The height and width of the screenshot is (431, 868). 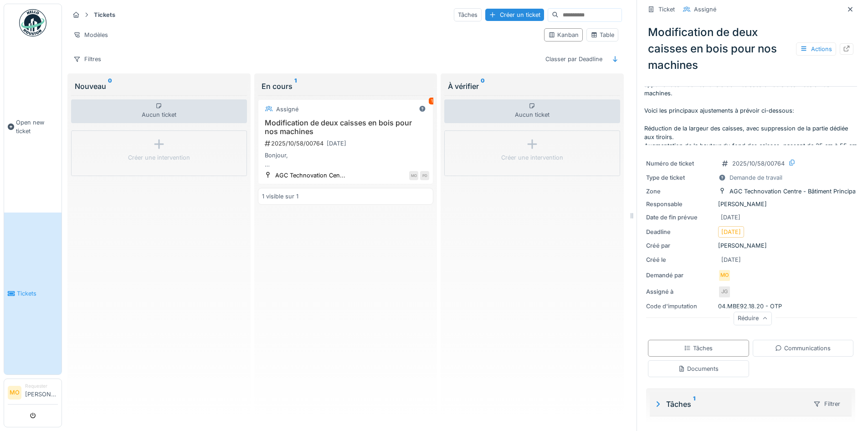 What do you see at coordinates (159, 86) in the screenshot?
I see `div: Nouveau` at bounding box center [159, 86].